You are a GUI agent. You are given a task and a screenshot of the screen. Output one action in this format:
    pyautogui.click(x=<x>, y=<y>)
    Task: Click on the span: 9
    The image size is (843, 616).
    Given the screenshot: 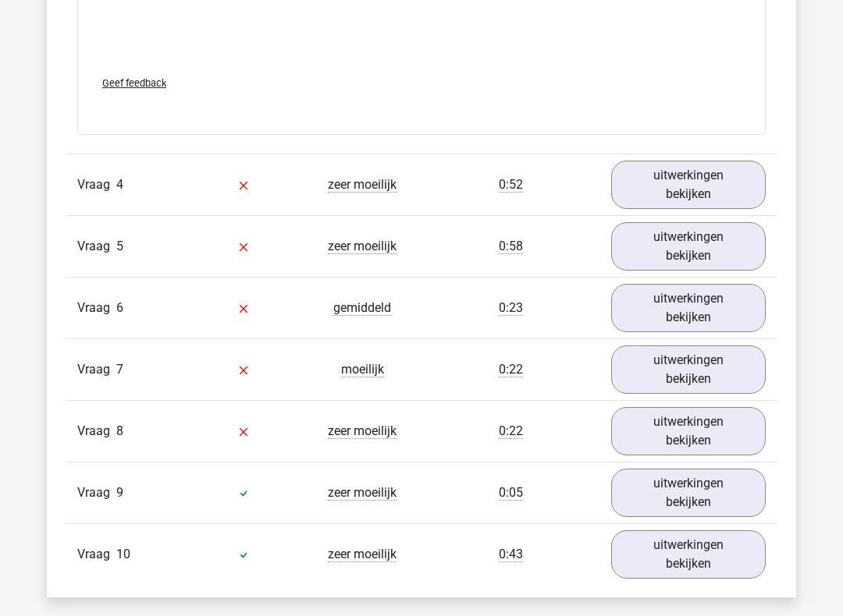 What is the action you would take?
    pyautogui.click(x=120, y=492)
    